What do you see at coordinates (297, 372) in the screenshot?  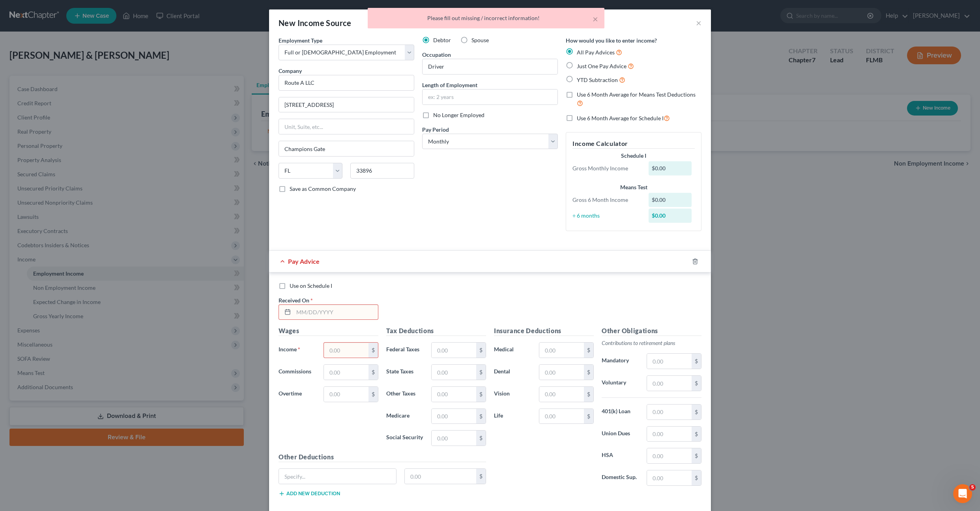 I see `label: Commissions` at bounding box center [297, 372].